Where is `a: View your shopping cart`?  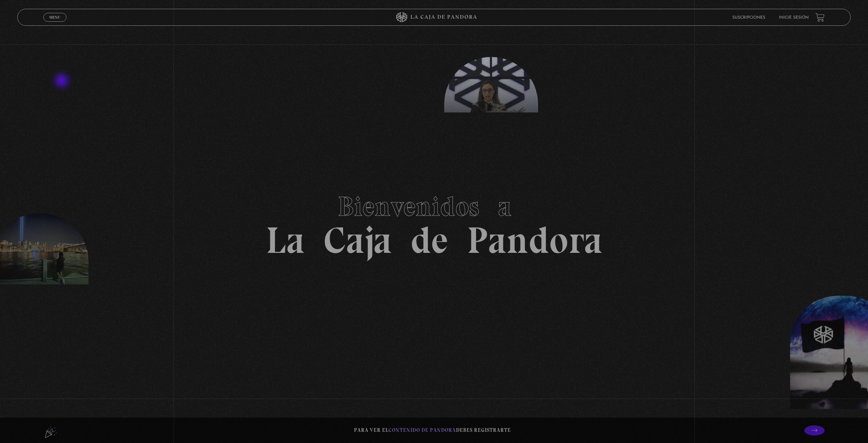
a: View your shopping cart is located at coordinates (820, 18).